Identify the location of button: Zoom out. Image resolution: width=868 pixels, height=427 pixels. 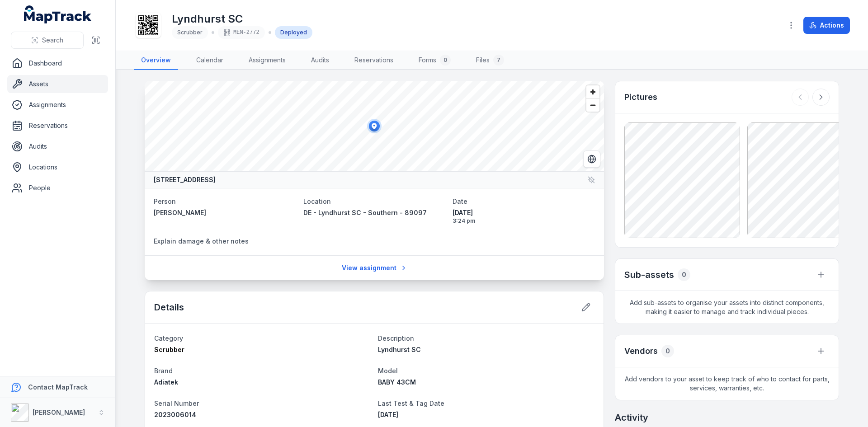
(593, 105).